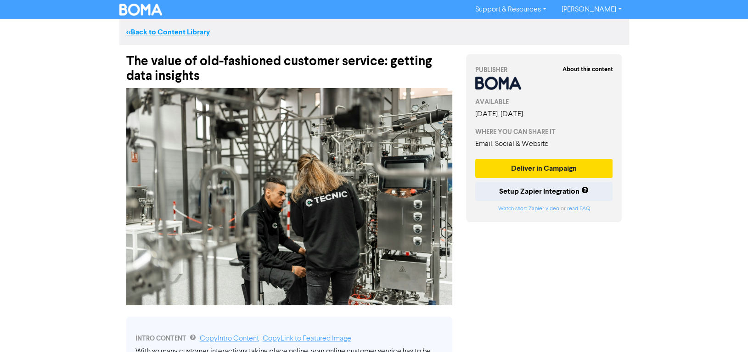 This screenshot has width=748, height=352. I want to click on strong: About this content, so click(587, 69).